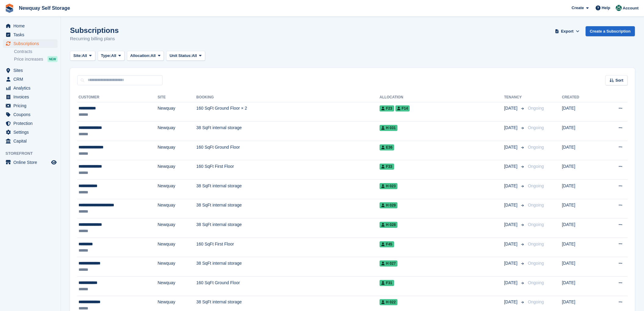  What do you see at coordinates (619, 8) in the screenshot?
I see `img: JON` at bounding box center [619, 8].